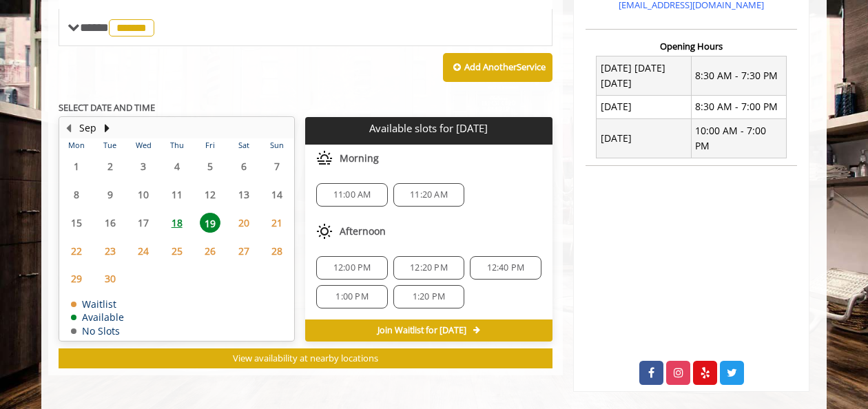  What do you see at coordinates (210, 223) in the screenshot?
I see `span: 19` at bounding box center [210, 223].